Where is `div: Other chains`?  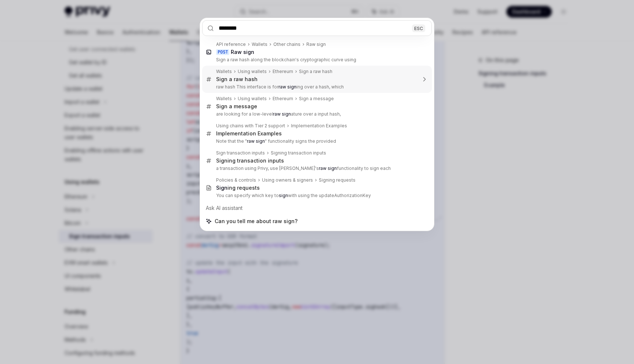 div: Other chains is located at coordinates (287, 45).